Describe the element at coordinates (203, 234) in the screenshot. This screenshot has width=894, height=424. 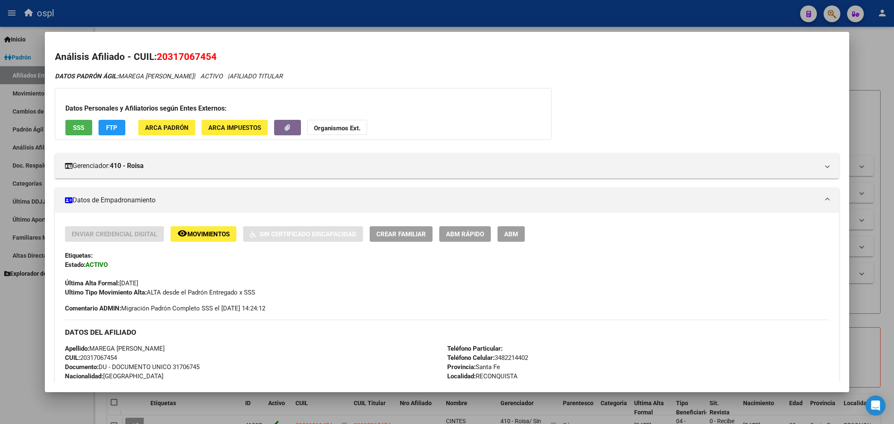
I see `button: Movimientos` at that location.